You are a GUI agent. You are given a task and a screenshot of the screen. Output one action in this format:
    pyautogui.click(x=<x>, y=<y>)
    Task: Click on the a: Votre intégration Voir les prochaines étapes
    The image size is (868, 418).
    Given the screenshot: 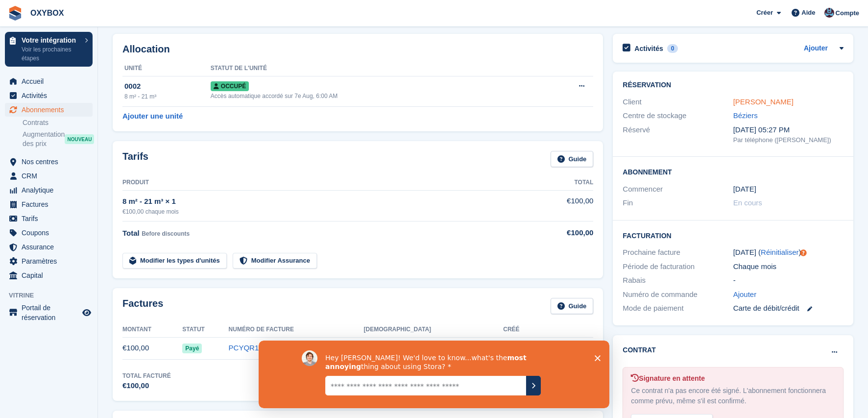 What is the action you would take?
    pyautogui.click(x=49, y=49)
    